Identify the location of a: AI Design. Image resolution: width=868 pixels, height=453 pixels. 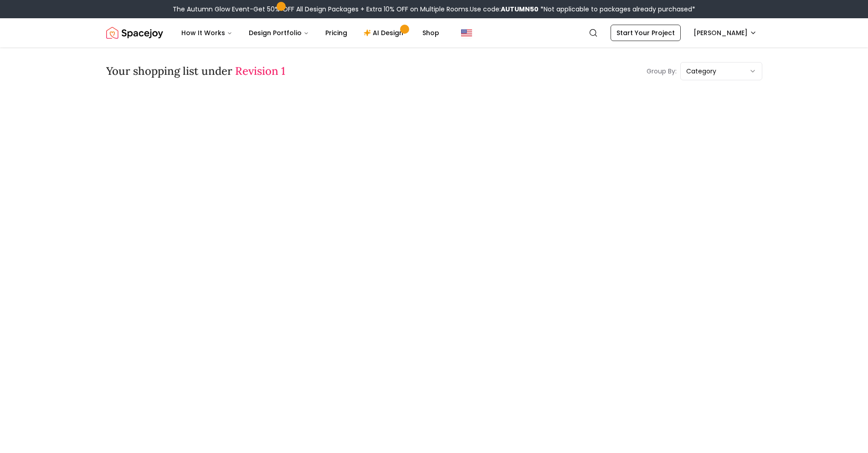
(385, 33).